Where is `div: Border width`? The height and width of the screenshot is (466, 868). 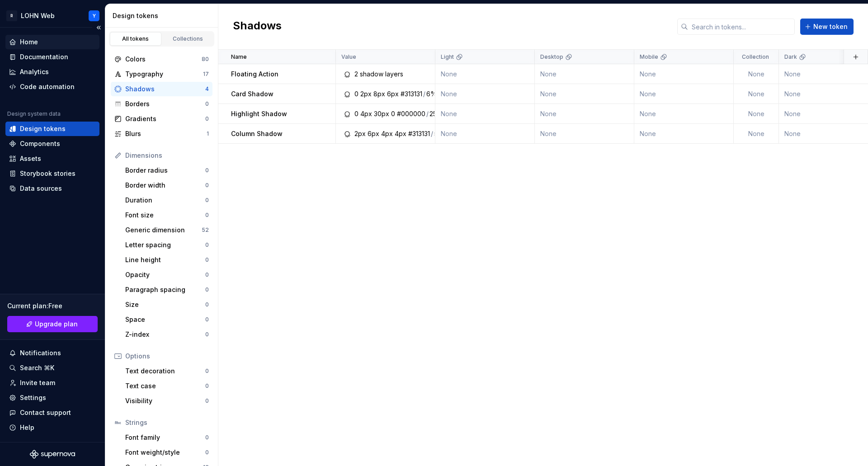
div: Border width is located at coordinates (165, 186).